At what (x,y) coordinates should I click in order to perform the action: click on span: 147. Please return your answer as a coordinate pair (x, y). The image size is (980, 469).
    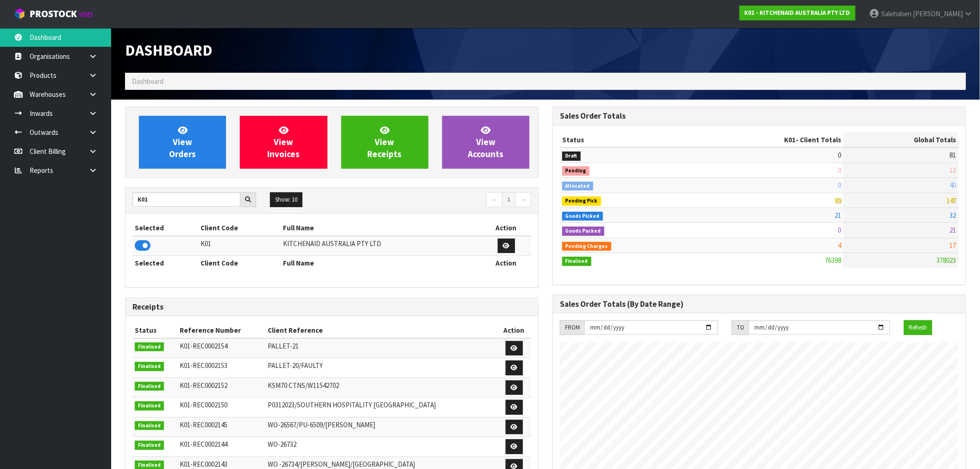
    Looking at the image, I should click on (951, 200).